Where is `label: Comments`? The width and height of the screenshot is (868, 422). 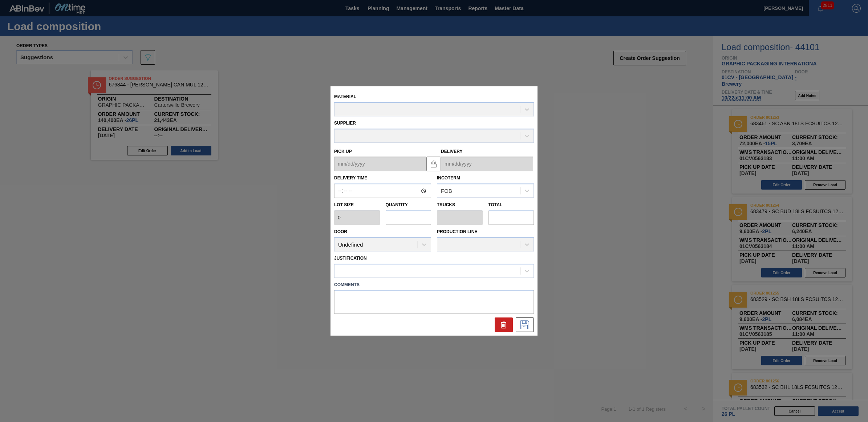
label: Comments is located at coordinates (434, 285).